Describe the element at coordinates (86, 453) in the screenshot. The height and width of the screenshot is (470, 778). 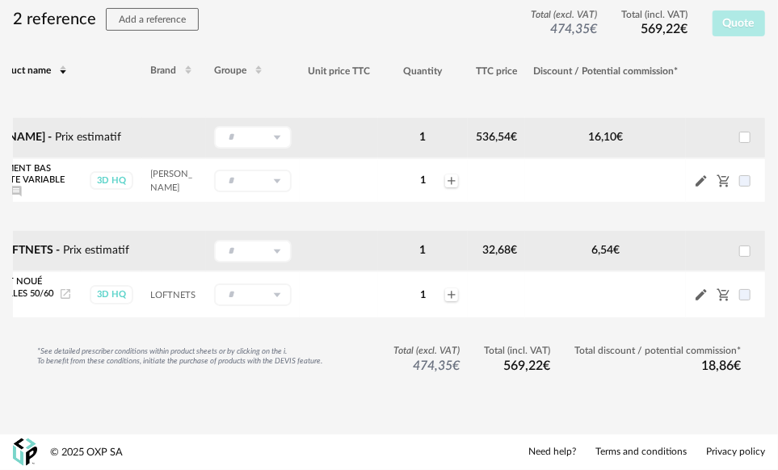
I see `div: © 2025 OXP SA` at that location.